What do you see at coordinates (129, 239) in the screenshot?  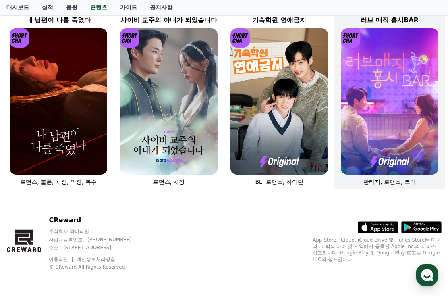 I see `a: 설정` at bounding box center [129, 239].